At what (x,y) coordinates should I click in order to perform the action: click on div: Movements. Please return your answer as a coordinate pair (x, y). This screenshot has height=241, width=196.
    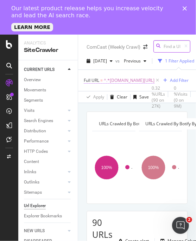
    Looking at the image, I should click on (35, 90).